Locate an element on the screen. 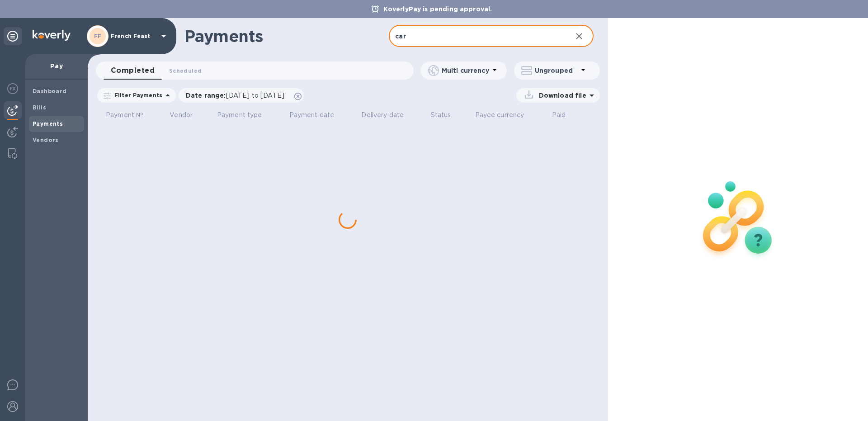 The width and height of the screenshot is (868, 421). h1: Payments is located at coordinates (286, 36).